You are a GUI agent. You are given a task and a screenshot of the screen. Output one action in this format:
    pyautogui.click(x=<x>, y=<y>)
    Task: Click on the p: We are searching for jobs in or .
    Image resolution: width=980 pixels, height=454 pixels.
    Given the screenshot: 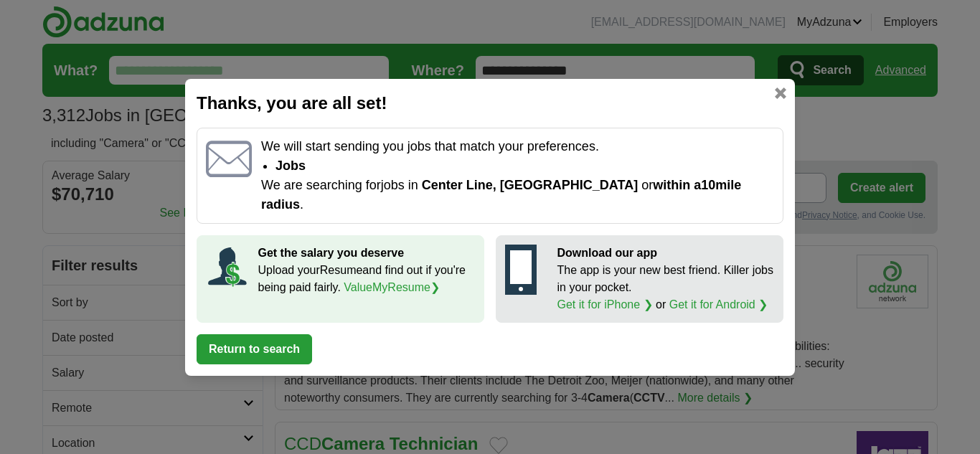 What is the action you would take?
    pyautogui.click(x=517, y=195)
    